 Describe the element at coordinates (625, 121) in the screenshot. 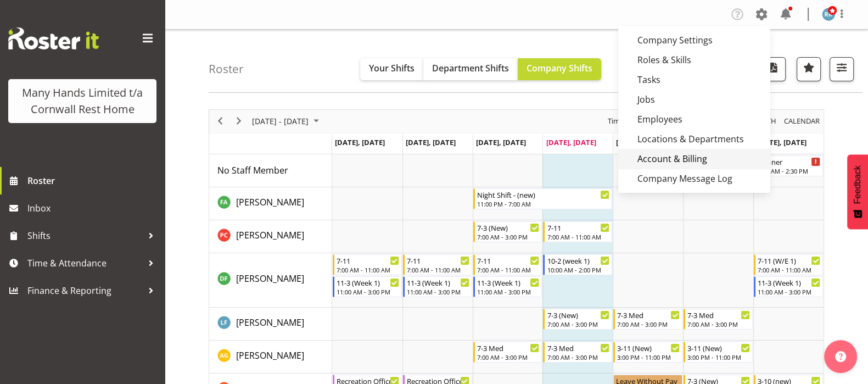

I see `button: Time Scale` at that location.